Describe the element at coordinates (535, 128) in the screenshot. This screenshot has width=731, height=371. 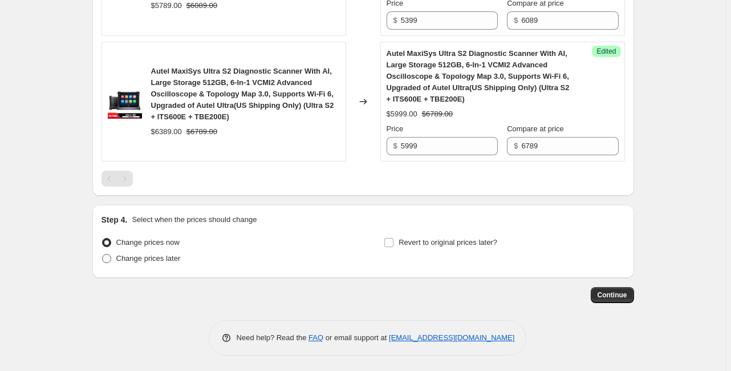
I see `span: Compare at price` at that location.